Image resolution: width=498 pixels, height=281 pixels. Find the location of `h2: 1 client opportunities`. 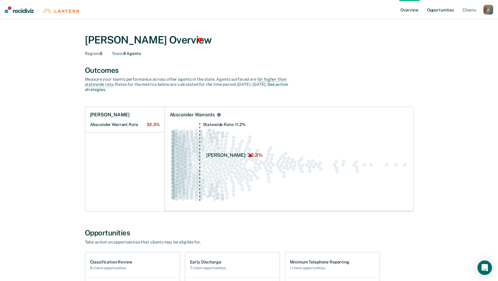

h2: 1 client opportunities is located at coordinates (319, 268).